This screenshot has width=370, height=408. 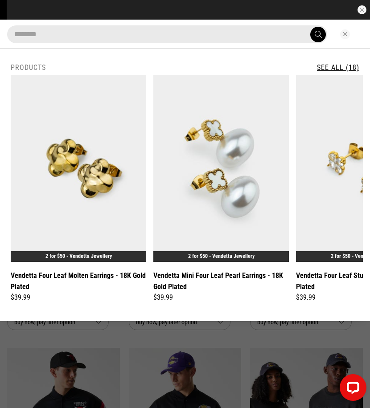 What do you see at coordinates (78, 281) in the screenshot?
I see `a: Vendetta Four Leaf Molten Earrings - 18K Gold Plated` at bounding box center [78, 281].